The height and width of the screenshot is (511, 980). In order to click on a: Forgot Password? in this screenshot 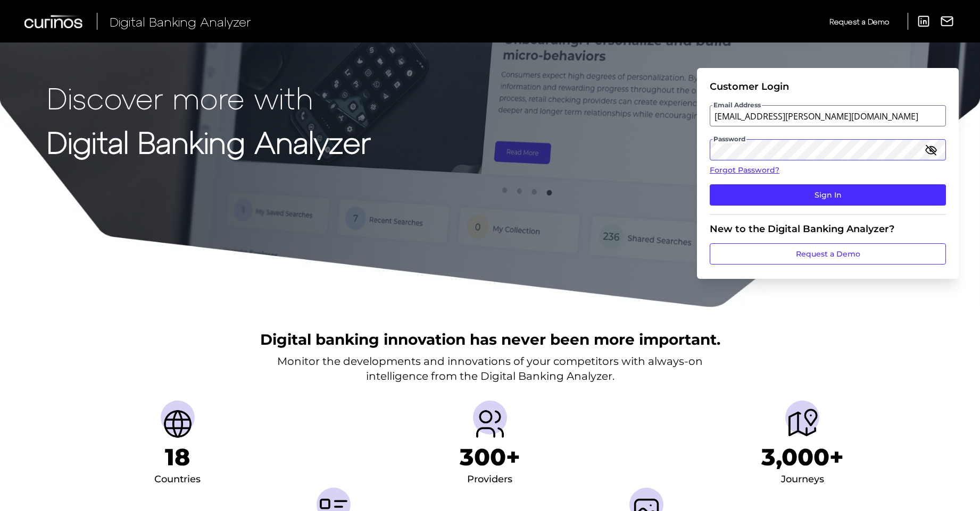, I will do `click(827, 170)`.